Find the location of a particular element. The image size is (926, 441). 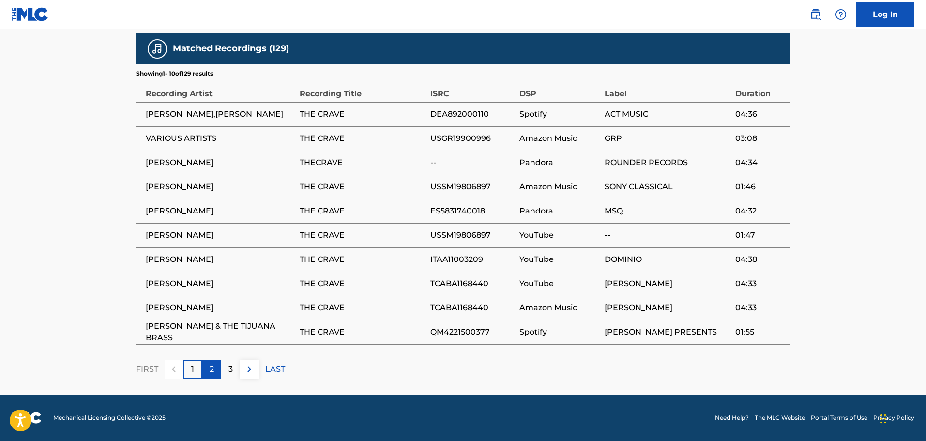

span: DEA892000110 is located at coordinates (473, 114).